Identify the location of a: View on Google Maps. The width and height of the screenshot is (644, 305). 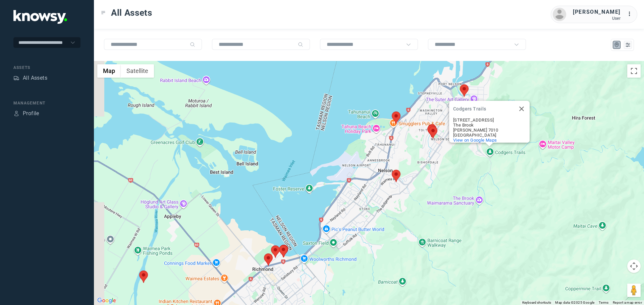
(475, 140).